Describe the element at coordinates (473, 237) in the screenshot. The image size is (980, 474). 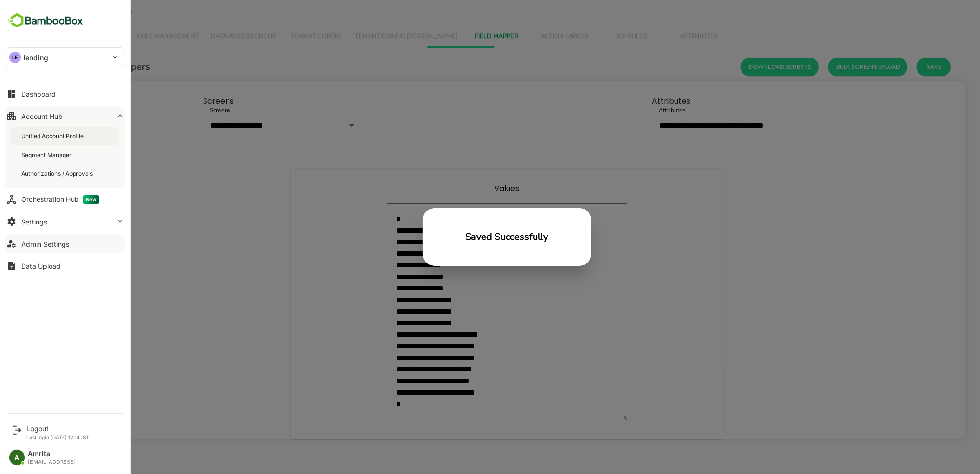
I see `h6: Saved Successfully` at that location.